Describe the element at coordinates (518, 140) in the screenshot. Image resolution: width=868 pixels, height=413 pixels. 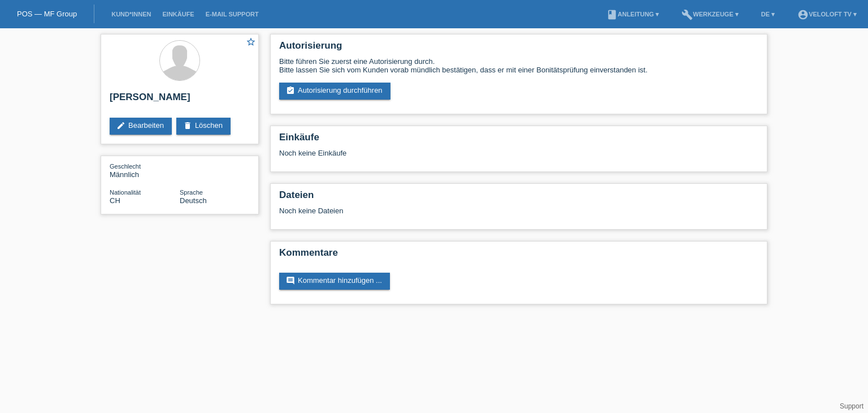
I see `h2: Einkäufe` at that location.